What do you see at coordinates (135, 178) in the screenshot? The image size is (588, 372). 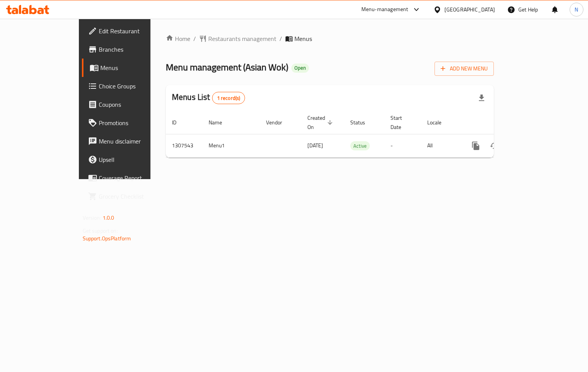 I see `span: Coverage Report` at bounding box center [135, 178].